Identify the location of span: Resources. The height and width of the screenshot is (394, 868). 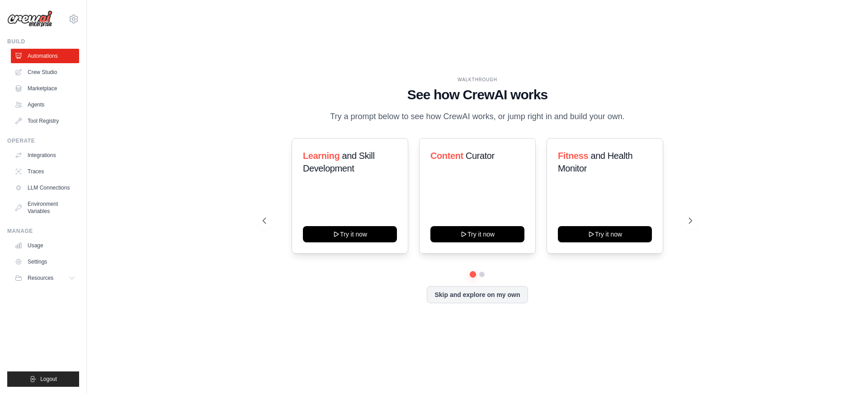
(40, 278).